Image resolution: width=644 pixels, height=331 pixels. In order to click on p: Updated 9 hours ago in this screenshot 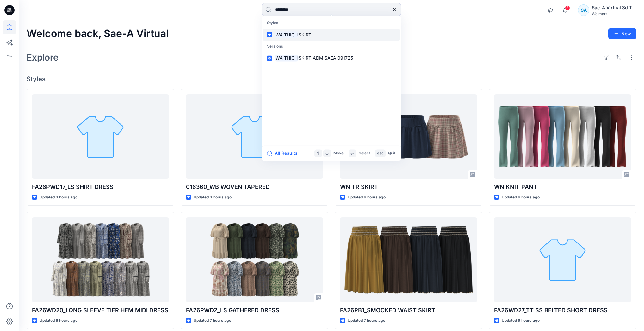, I will do `click(521, 320)`.